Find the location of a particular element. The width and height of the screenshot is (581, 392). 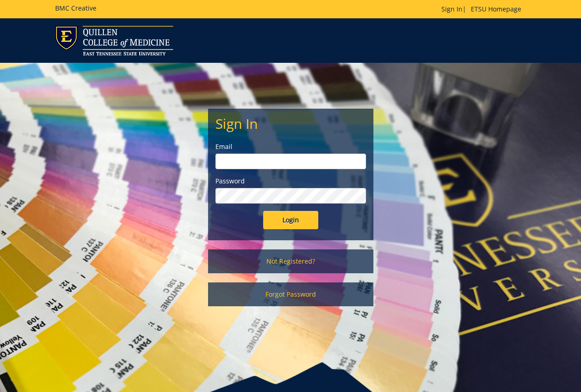

a: Not Registered? is located at coordinates (290, 261).